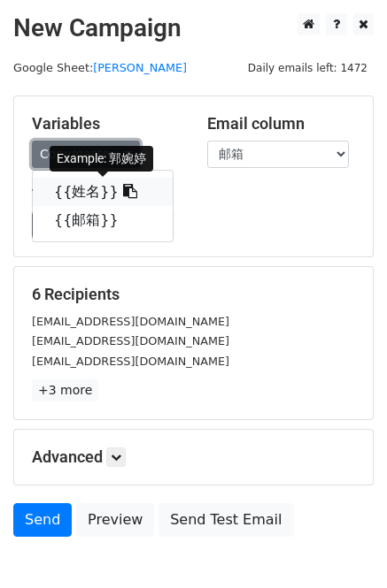 The width and height of the screenshot is (387, 588). I want to click on a: Preview, so click(115, 520).